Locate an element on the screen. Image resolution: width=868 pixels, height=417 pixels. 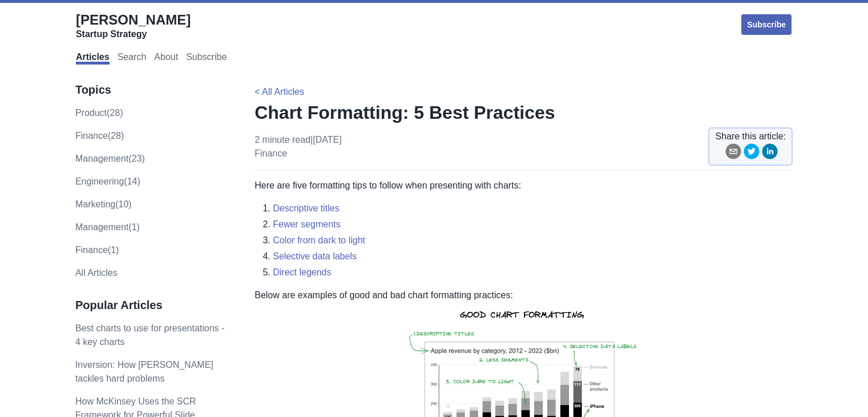
a: Articles is located at coordinates (93, 59).